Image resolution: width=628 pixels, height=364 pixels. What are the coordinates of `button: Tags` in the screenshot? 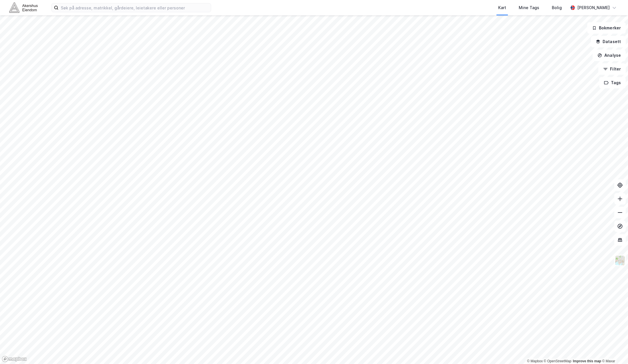 It's located at (613, 83).